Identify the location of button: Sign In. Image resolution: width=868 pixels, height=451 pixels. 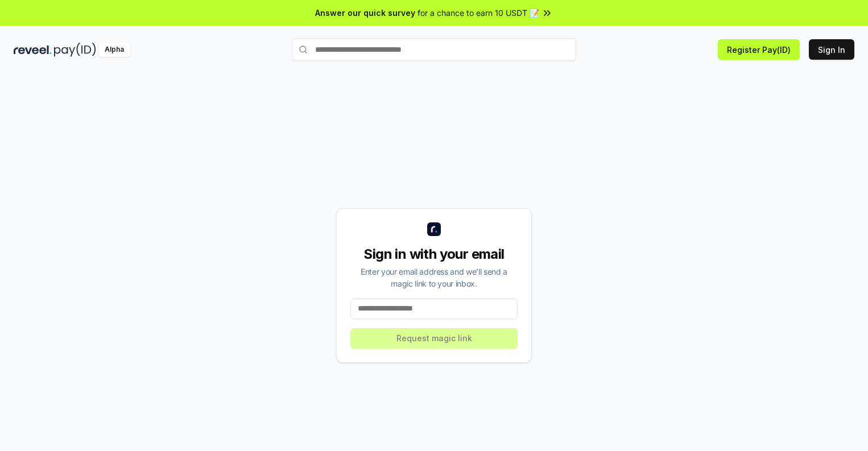
(832, 49).